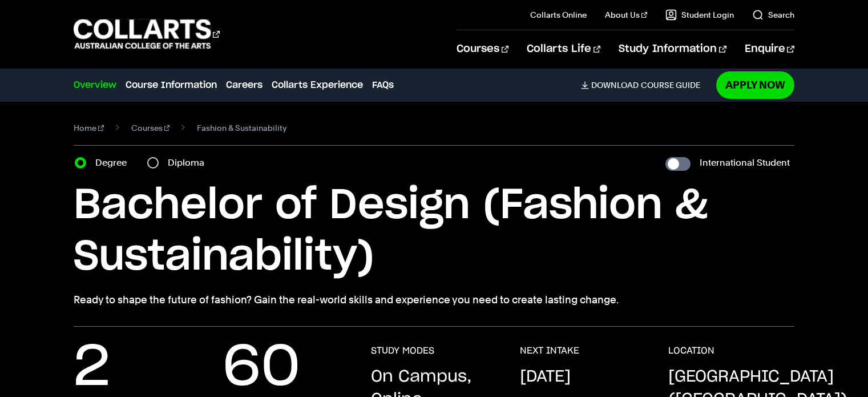 This screenshot has height=397, width=868. I want to click on a: Apply Now, so click(755, 84).